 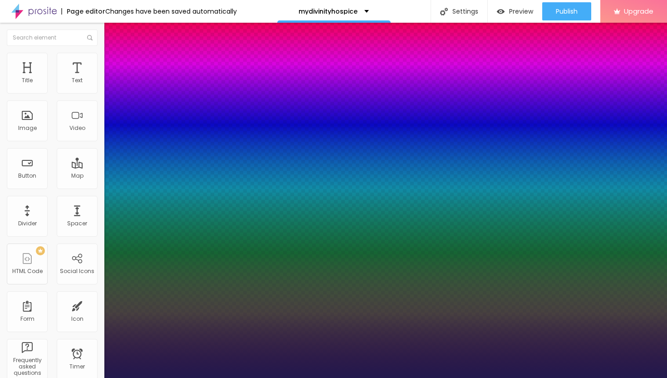 I want to click on div: Video, so click(x=77, y=128).